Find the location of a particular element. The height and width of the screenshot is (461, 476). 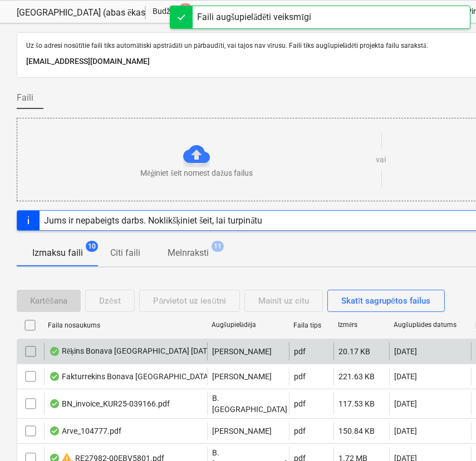

div: BN_invoice_KUR25-039166.pdf is located at coordinates (109, 404).